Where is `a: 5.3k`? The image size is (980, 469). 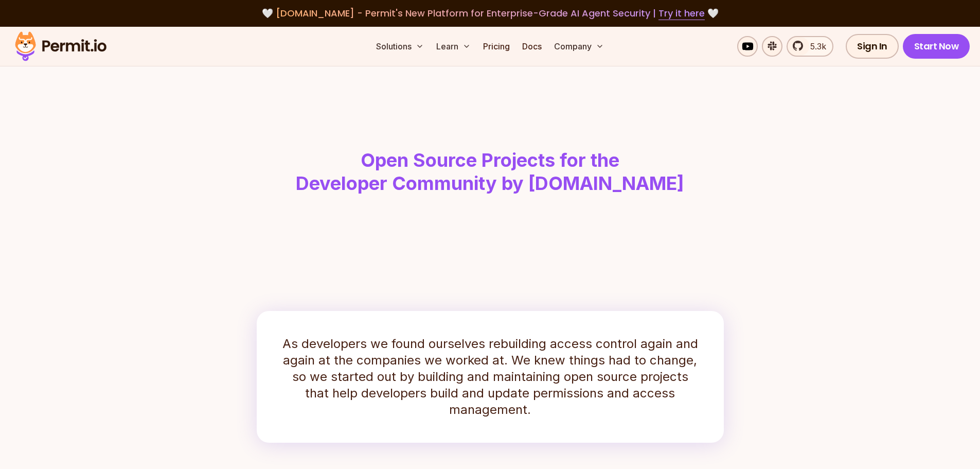
a: 5.3k is located at coordinates (810, 46).